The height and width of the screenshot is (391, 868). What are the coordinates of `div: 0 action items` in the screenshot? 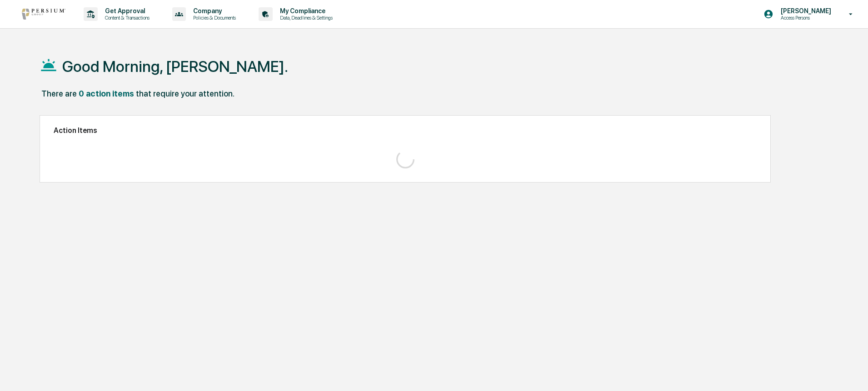 It's located at (106, 93).